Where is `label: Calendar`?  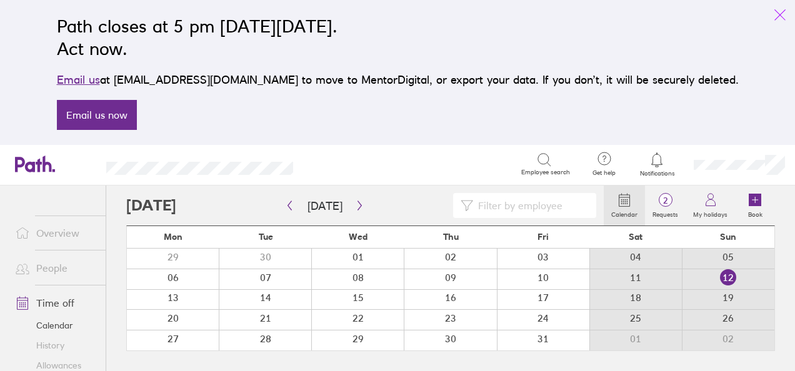
label: Calendar is located at coordinates (624, 213).